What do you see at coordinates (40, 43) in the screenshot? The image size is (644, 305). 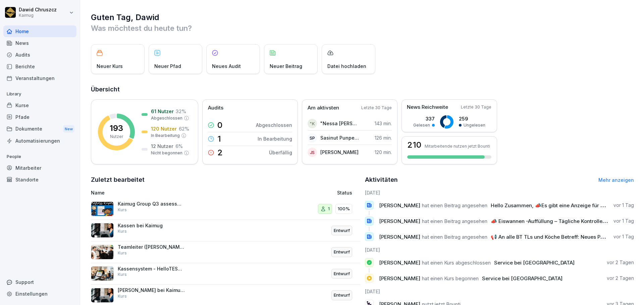 I see `div: News` at bounding box center [40, 43].